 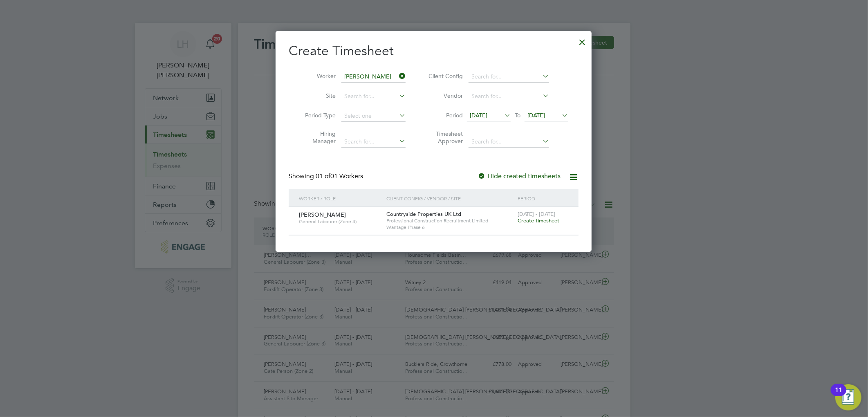 What do you see at coordinates (539, 221) in the screenshot?
I see `span: Create timesheet` at bounding box center [539, 221].